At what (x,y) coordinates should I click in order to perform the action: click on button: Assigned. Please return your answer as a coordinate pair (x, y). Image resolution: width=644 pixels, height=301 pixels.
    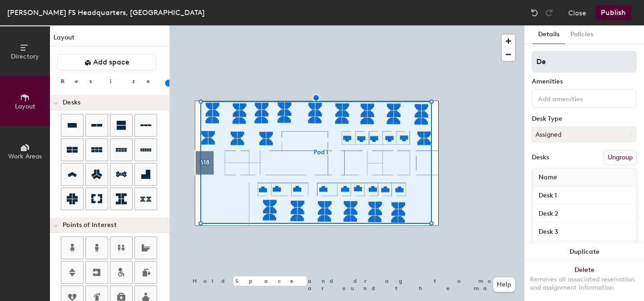
    Looking at the image, I should click on (584, 135).